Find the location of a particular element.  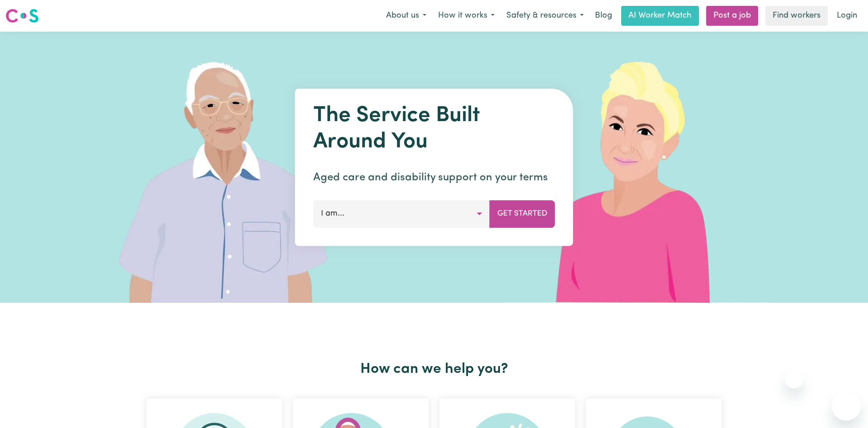

button: About us is located at coordinates (406, 16).